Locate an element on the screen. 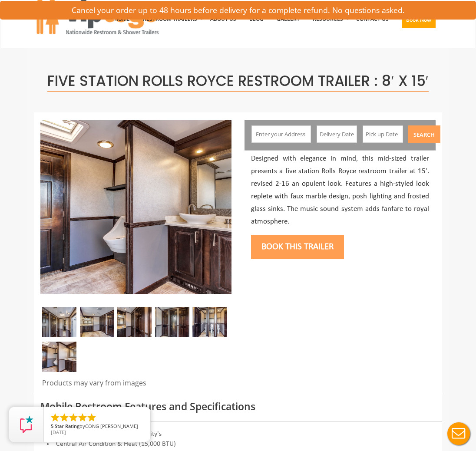 The image size is (476, 451). button: Live Chat is located at coordinates (458, 433).